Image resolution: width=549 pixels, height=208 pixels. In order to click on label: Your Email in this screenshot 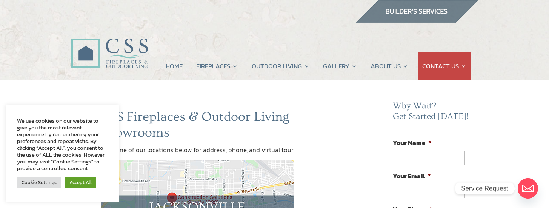, I will do `click(412, 176)`.